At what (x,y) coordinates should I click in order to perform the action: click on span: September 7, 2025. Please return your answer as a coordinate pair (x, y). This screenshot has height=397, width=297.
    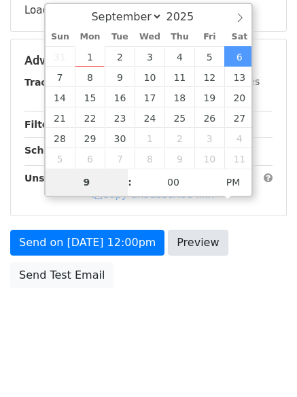
    Looking at the image, I should click on (61, 77).